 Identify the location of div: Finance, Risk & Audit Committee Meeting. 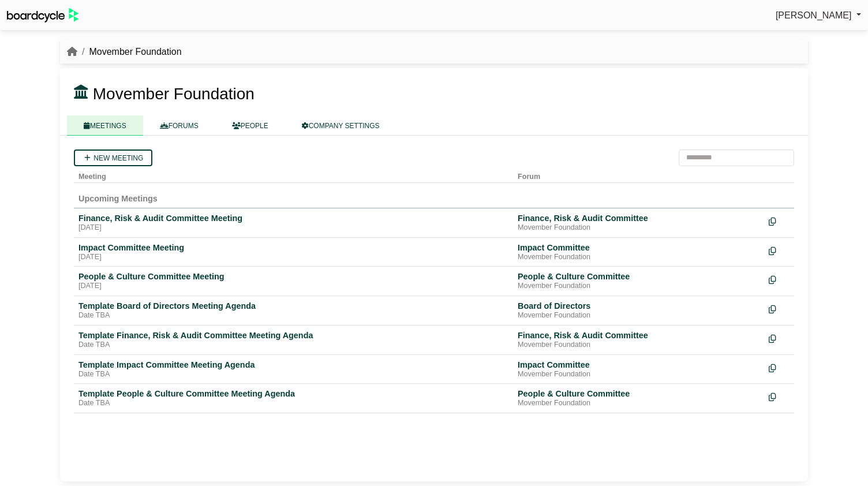
(293, 218).